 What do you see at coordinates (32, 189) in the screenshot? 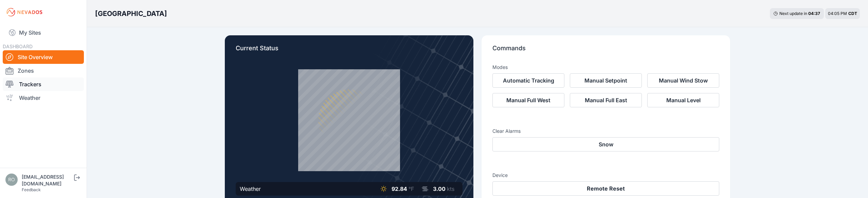
I see `a: Feedback` at bounding box center [32, 189].